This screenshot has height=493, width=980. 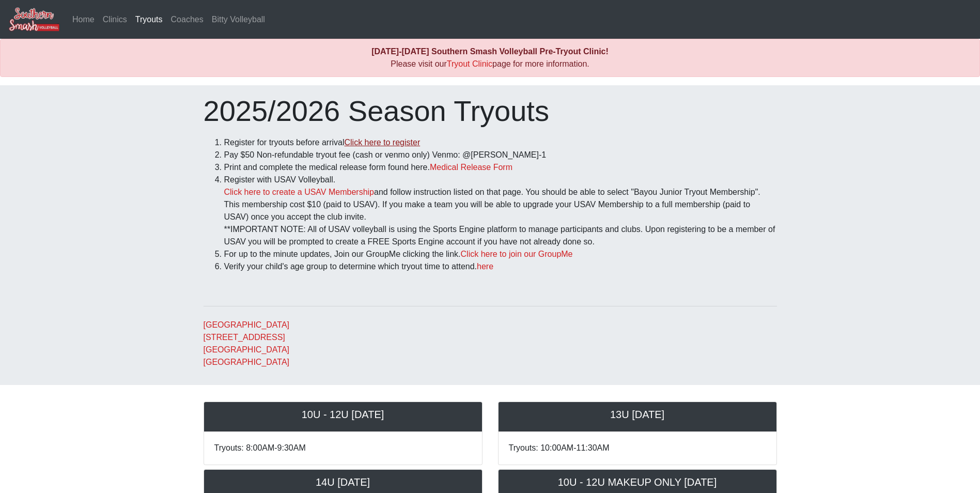 What do you see at coordinates (115, 20) in the screenshot?
I see `a: Clinics` at bounding box center [115, 20].